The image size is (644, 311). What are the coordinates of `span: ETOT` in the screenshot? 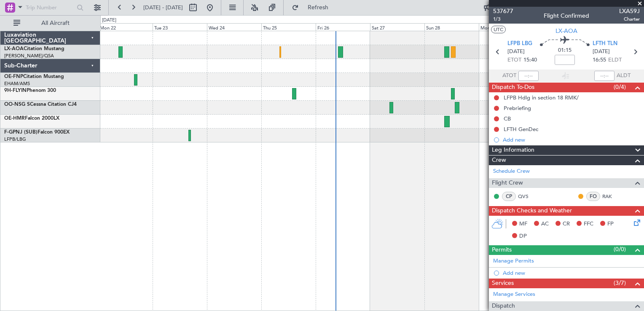 It's located at (514, 60).